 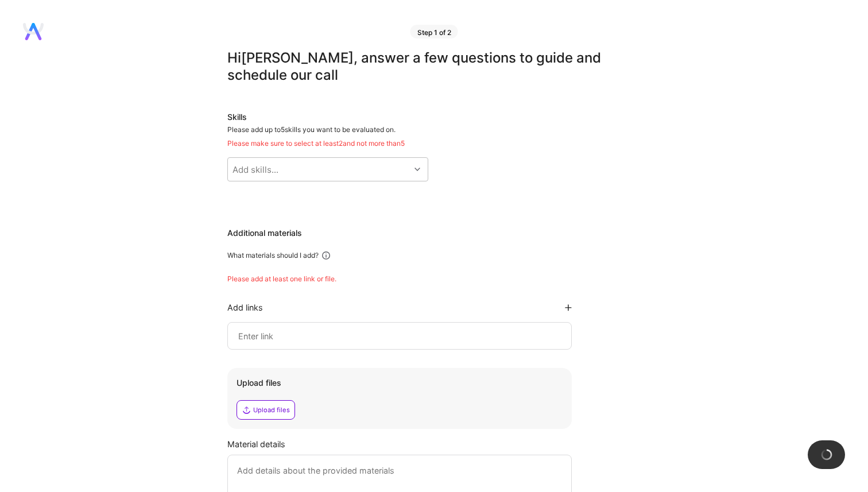 I want to click on img: loading, so click(x=827, y=454).